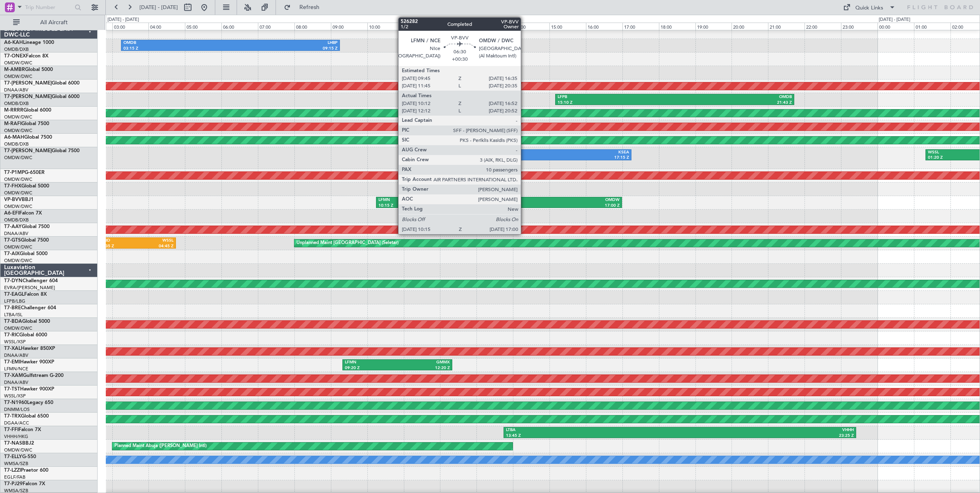 Image resolution: width=980 pixels, height=493 pixels. I want to click on a: T7-FFIFalcon 7X, so click(23, 430).